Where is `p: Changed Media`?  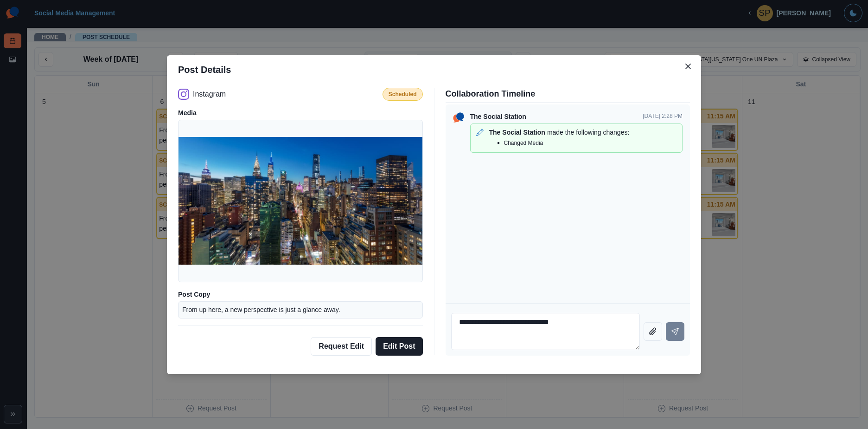 p: Changed Media is located at coordinates (524, 143).